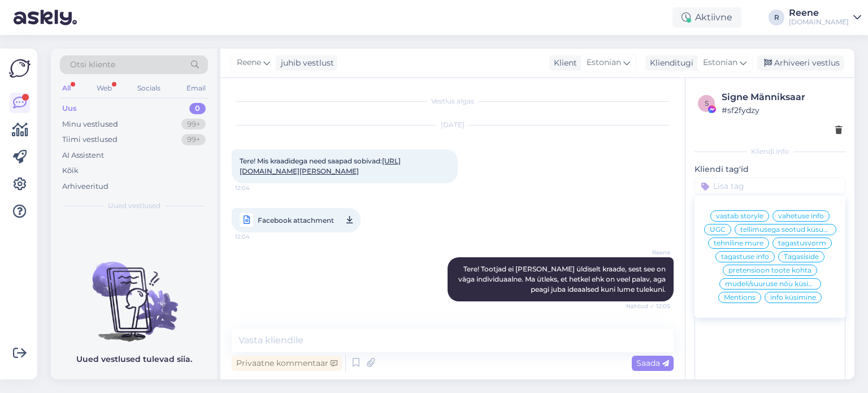 The height and width of the screenshot is (393, 868). What do you see at coordinates (296, 220) in the screenshot?
I see `span: Facebook attachment` at bounding box center [296, 220].